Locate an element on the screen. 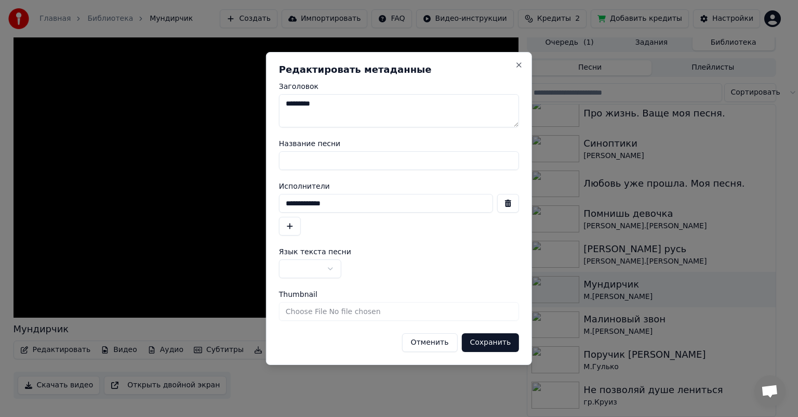 This screenshot has width=798, height=417. span: Язык текста песни is located at coordinates (315, 251).